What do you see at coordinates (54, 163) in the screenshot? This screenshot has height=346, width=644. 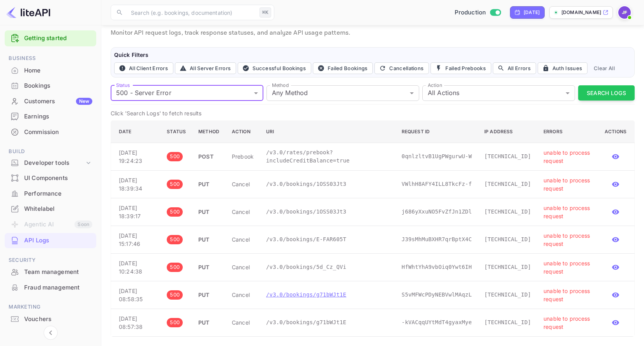 I see `div: Developer tools` at bounding box center [54, 163].